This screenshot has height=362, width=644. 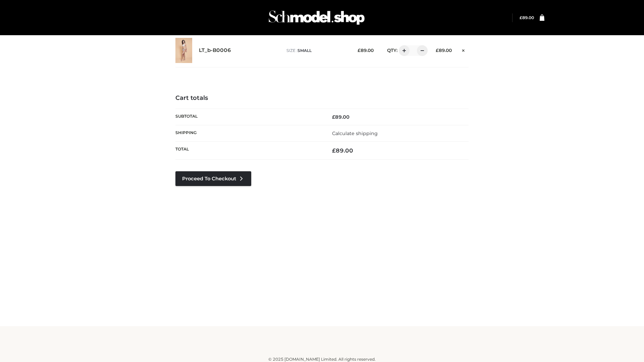 What do you see at coordinates (317, 18) in the screenshot?
I see `a: Schmodel Admin 964` at bounding box center [317, 18].